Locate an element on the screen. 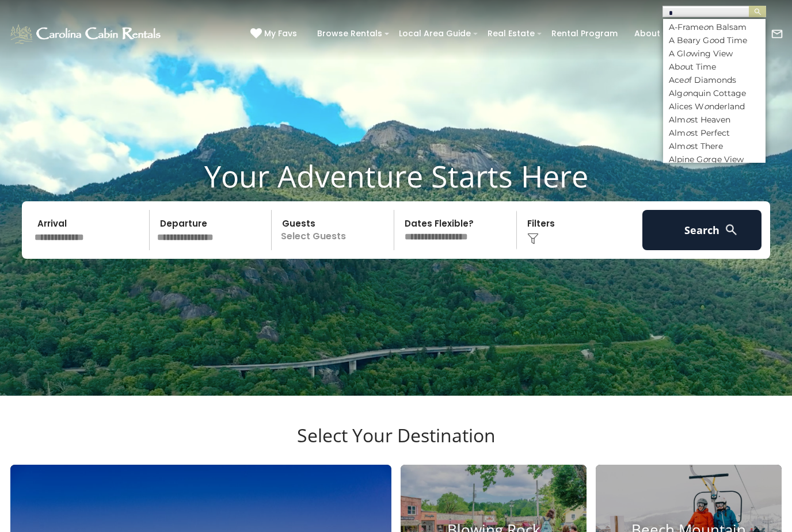  li: Ace f Diamonds is located at coordinates (714, 80).